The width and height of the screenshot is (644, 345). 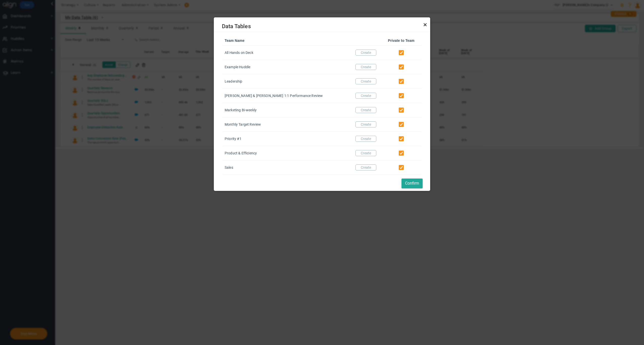 What do you see at coordinates (233, 81) in the screenshot?
I see `span: Leadership` at bounding box center [233, 81].